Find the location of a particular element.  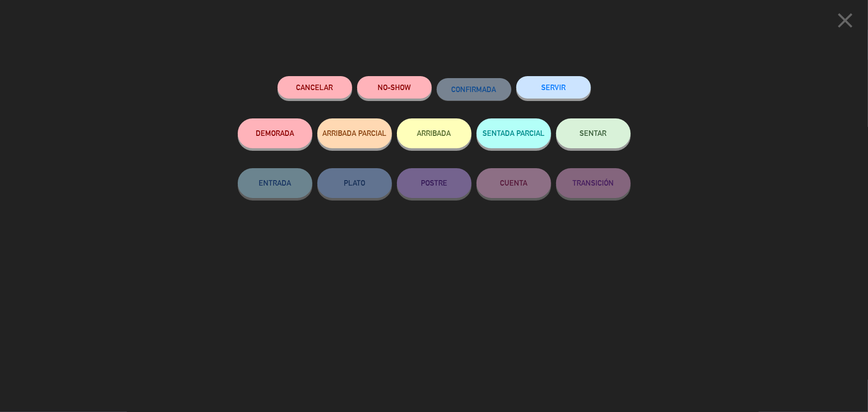

span: ARRIBADA PARCIAL is located at coordinates (355, 133).